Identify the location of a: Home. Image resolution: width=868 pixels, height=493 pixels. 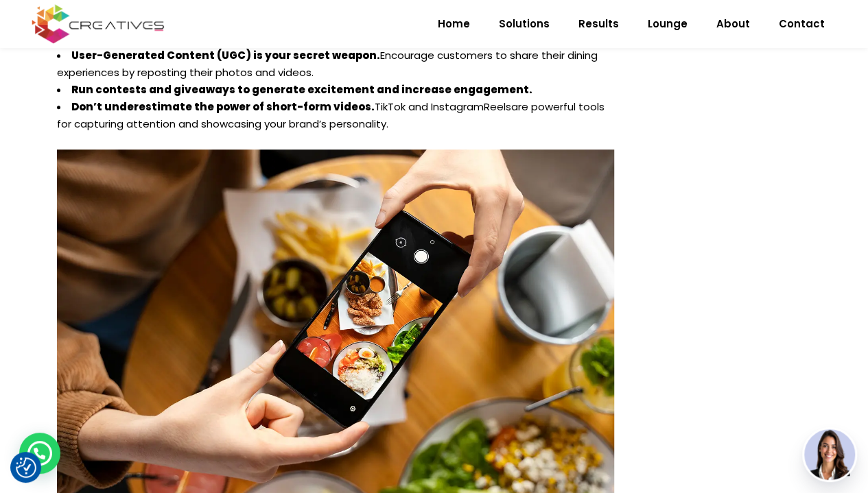
(453, 24).